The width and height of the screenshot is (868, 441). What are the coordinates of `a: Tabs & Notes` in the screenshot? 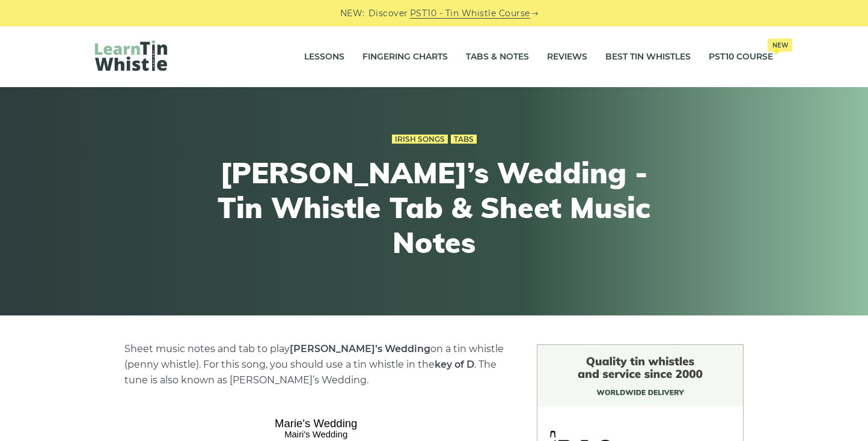 It's located at (497, 57).